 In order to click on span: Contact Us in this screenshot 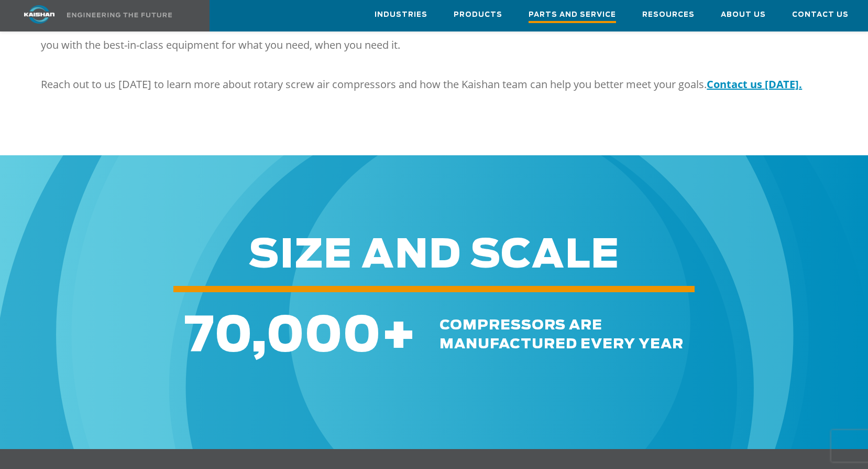, I will do `click(821, 15)`.